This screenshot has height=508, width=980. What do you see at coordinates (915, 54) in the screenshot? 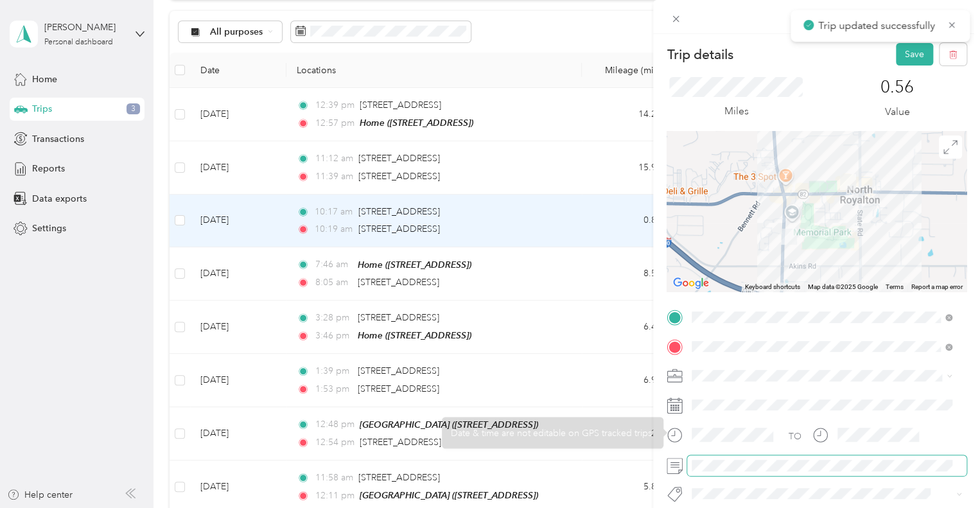
I see `button: Save` at bounding box center [915, 54].